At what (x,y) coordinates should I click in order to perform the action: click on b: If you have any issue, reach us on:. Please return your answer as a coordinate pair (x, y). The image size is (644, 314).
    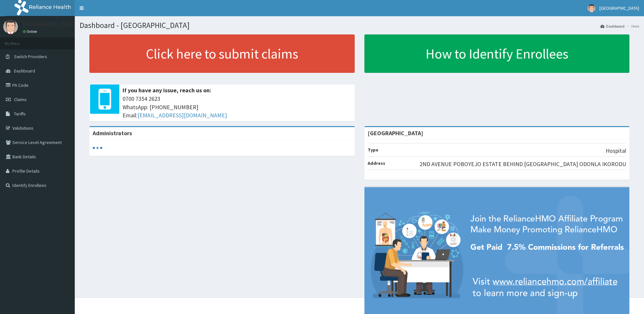
    Looking at the image, I should click on (167, 90).